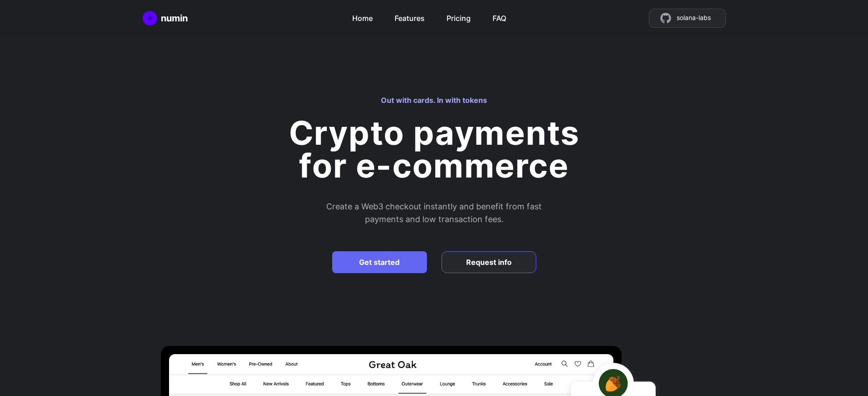 The width and height of the screenshot is (868, 396). Describe the element at coordinates (434, 100) in the screenshot. I see `h3: Out with cards. In with tokens` at that location.